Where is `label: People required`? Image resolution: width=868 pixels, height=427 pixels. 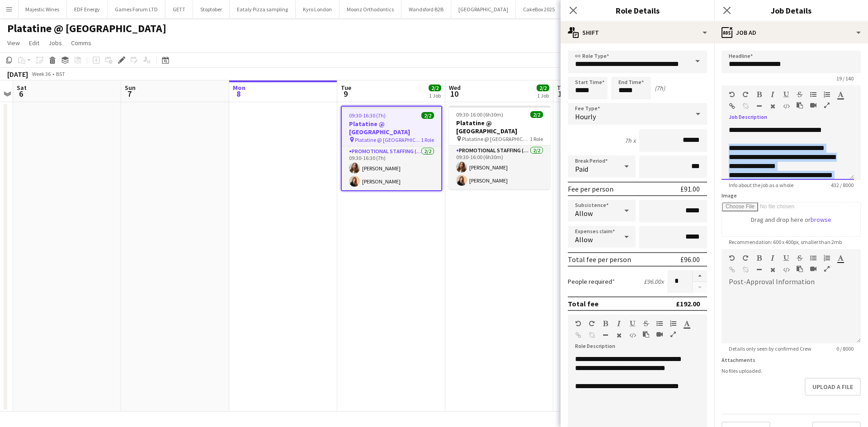
label: People required is located at coordinates (591, 282).